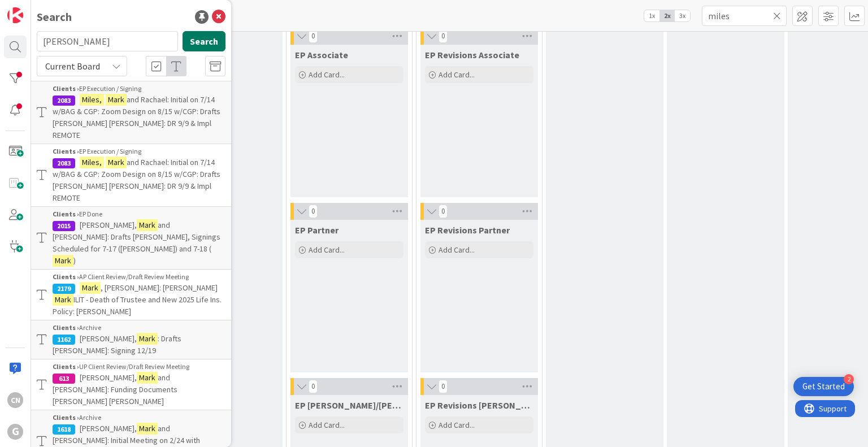 Image resolution: width=868 pixels, height=447 pixels. Describe the element at coordinates (139, 367) in the screenshot. I see `div: UP Client Review/Draft Review Meeting` at that location.